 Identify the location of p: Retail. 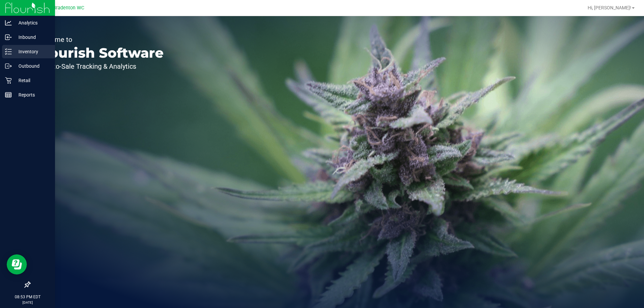
(32, 80).